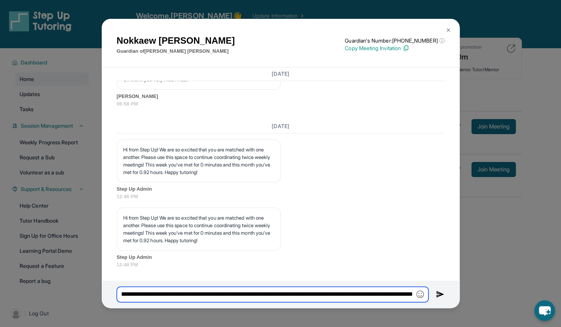 This screenshot has height=327, width=561. I want to click on img: Copy Icon, so click(406, 48).